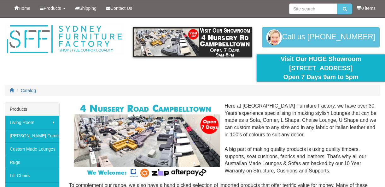 The height and width of the screenshot is (187, 385). I want to click on input: Site search, so click(313, 9).